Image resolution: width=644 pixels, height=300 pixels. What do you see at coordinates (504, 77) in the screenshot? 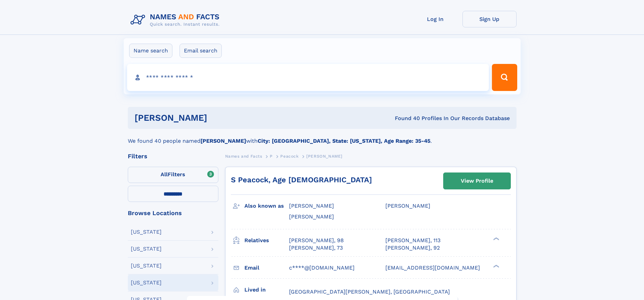
I see `button: Search Button` at bounding box center [504, 77].